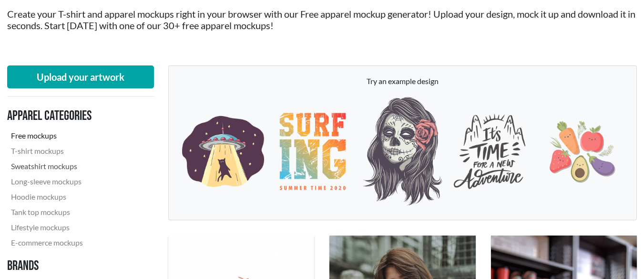  I want to click on h2: Create your T-shirt and apparel mockups right in your browser with our Free apparel mockup genera..., so click(322, 20).